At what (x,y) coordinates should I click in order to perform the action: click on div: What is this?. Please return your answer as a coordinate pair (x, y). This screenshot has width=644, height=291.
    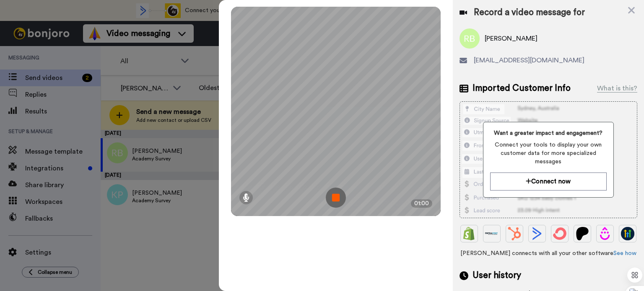
    Looking at the image, I should click on (618, 88).